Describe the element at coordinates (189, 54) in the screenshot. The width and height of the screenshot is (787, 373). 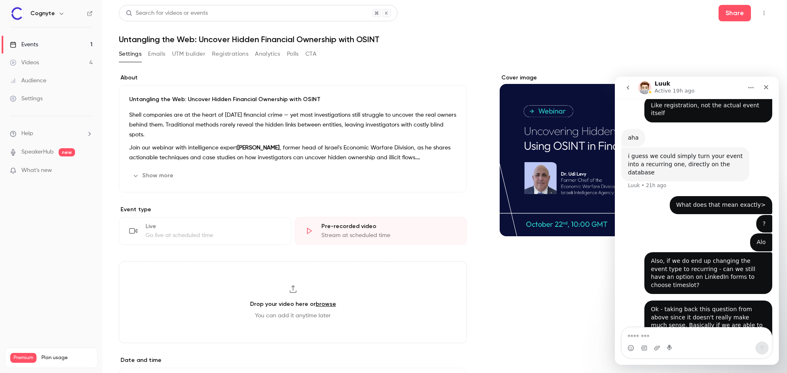
I see `button: UTM builder` at that location.